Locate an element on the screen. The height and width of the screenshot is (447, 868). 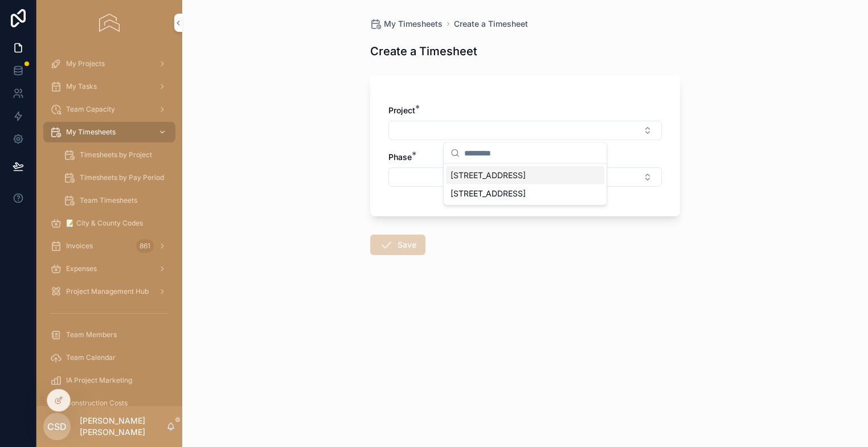
span: Team Capacity is located at coordinates (91, 109).